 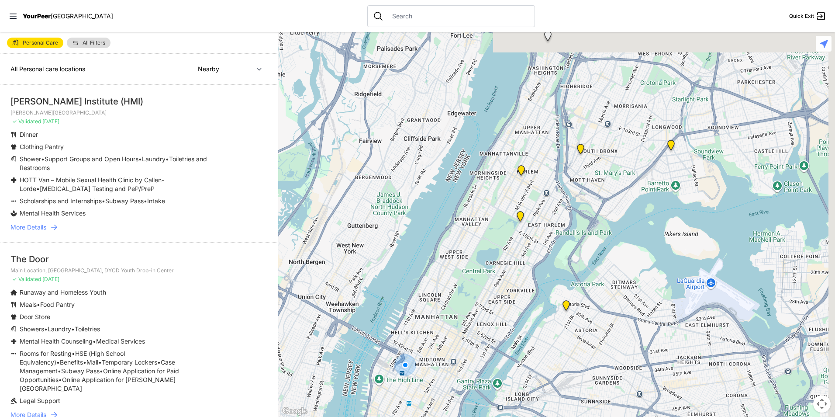 I want to click on span: Mental Health Counseling, so click(x=56, y=341).